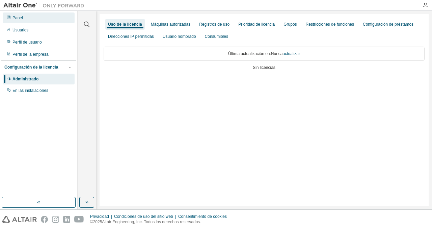 The width and height of the screenshot is (432, 229). What do you see at coordinates (99, 216) in the screenshot?
I see `font: Privacidad` at bounding box center [99, 216].